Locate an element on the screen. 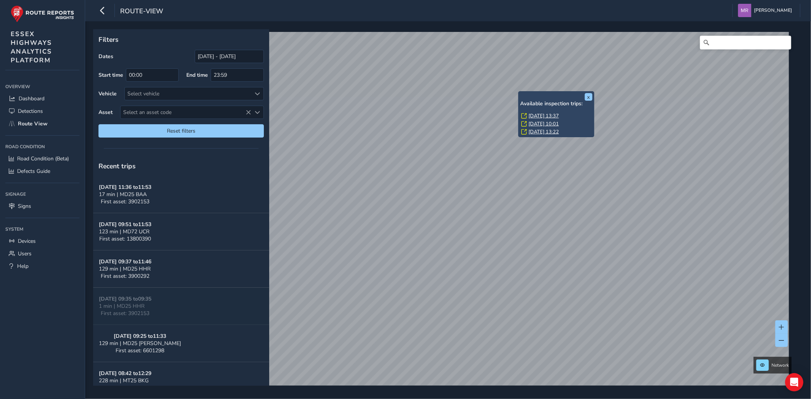  div: Road Condition is located at coordinates (42, 147).